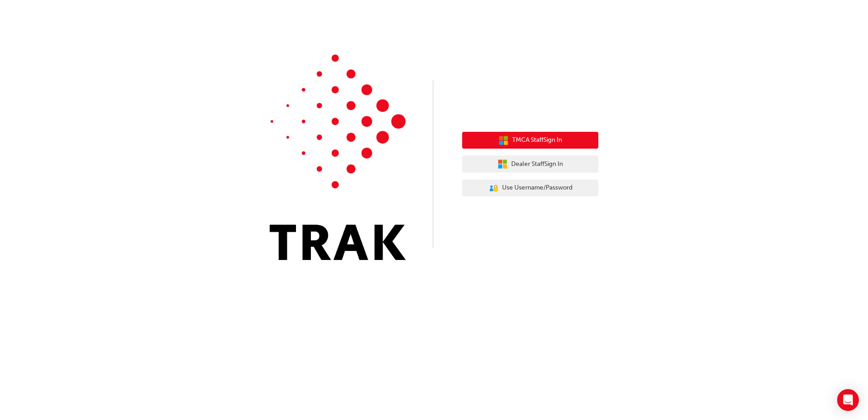  What do you see at coordinates (530, 188) in the screenshot?
I see `button: Use Username/Password` at bounding box center [530, 188].